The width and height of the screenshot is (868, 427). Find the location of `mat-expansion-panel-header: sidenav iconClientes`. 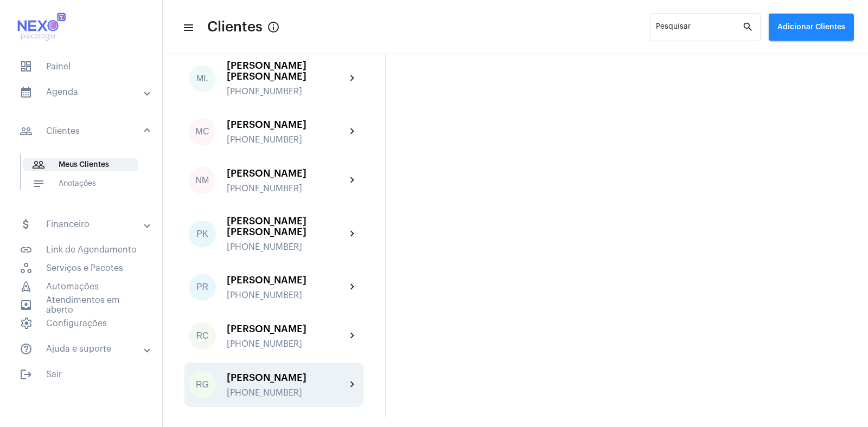

mat-expansion-panel-header: sidenav iconClientes is located at coordinates (84, 131).